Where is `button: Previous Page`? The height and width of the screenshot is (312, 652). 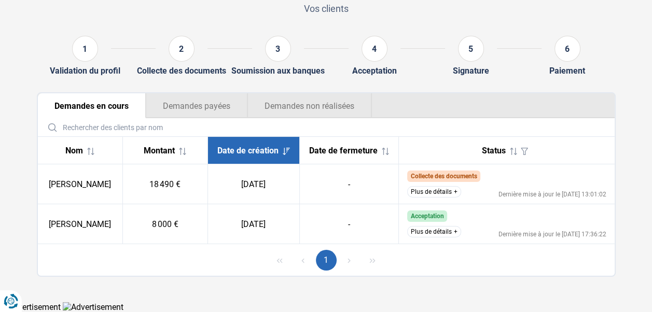 button: Previous Page is located at coordinates (303, 260).